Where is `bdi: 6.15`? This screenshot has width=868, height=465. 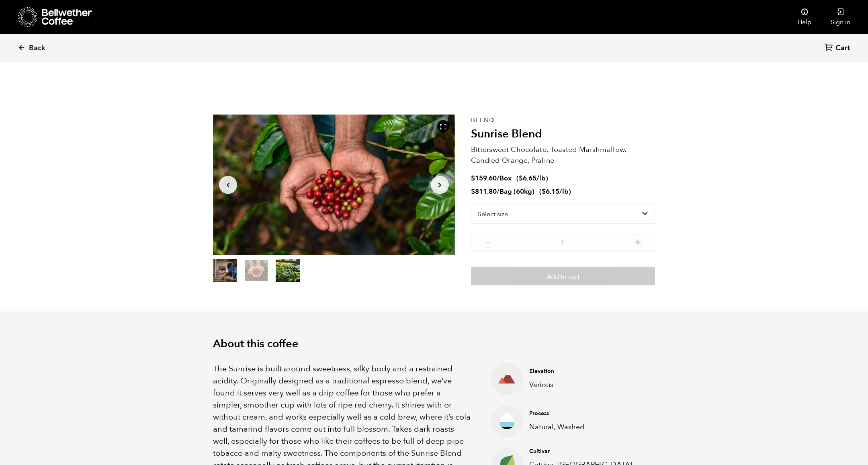 bdi: 6.15 is located at coordinates (550, 191).